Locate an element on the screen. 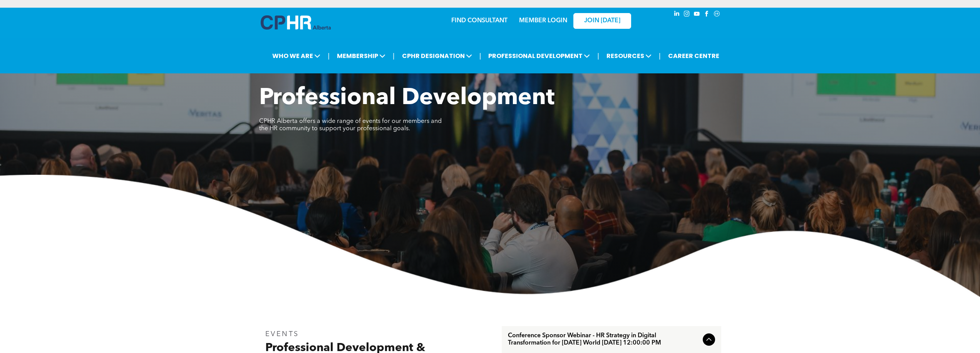 This screenshot has width=980, height=353. a: facebook is located at coordinates (707, 14).